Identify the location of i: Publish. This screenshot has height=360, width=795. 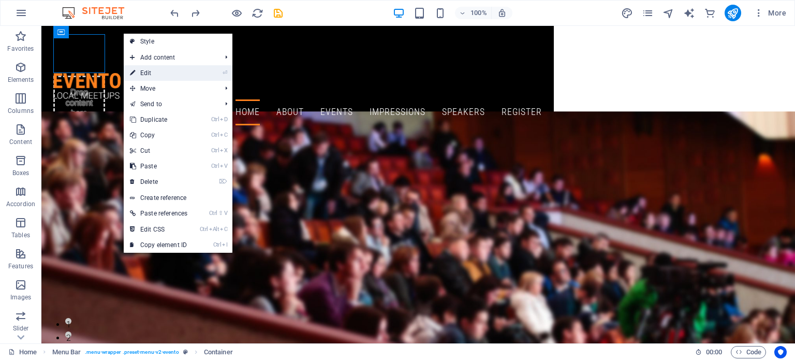
(733, 13).